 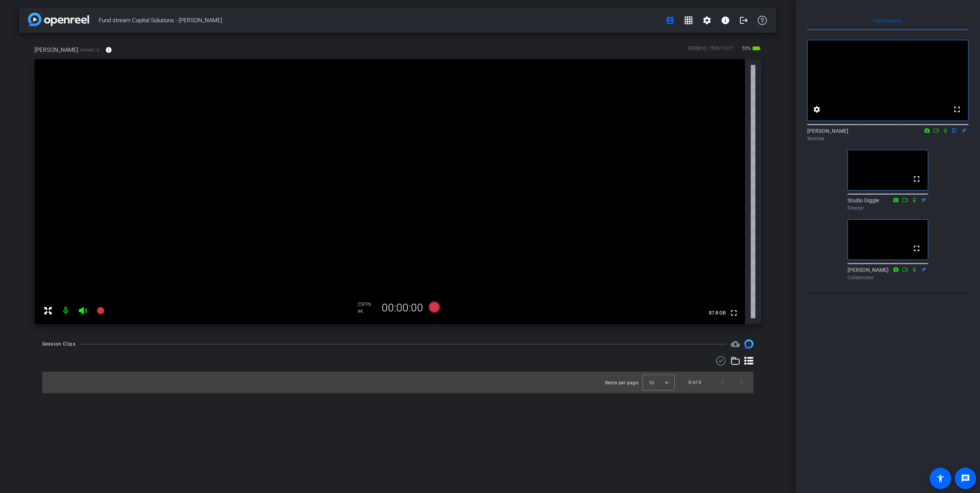 What do you see at coordinates (367, 305) in the screenshot?
I see `div: 25` at bounding box center [367, 305].